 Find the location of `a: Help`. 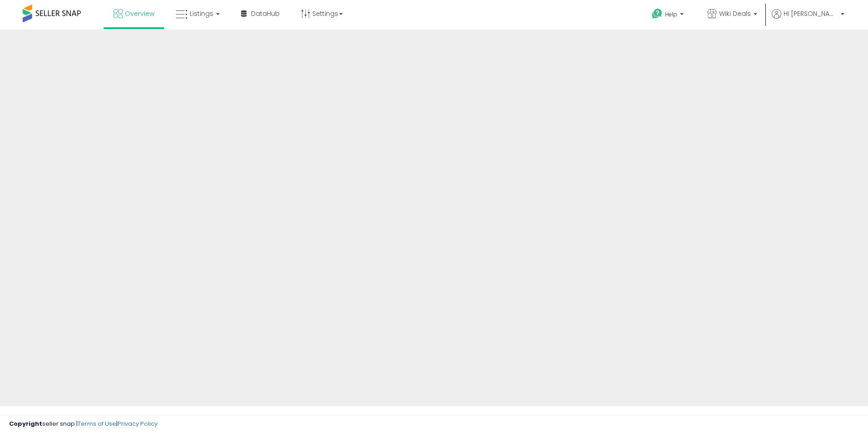

a: Help is located at coordinates (668, 16).